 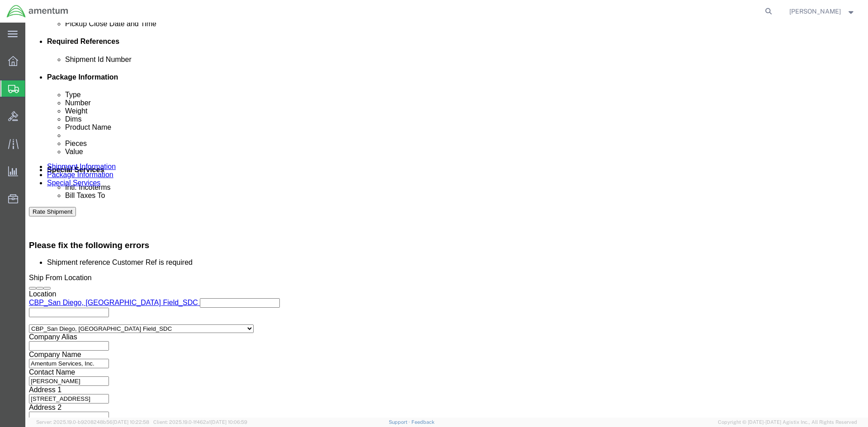 I want to click on span: Server: 2025.19.0-b9208248b56, so click(x=93, y=422).